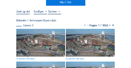 Image resolution: width=131 pixels, height=68 pixels. I want to click on img: image_52987583, so click(90, 42).